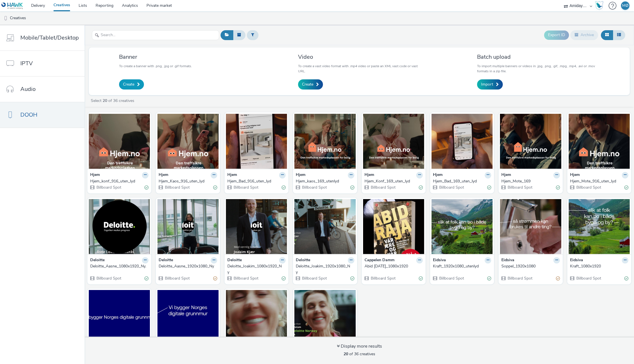 Image resolution: width=634 pixels, height=364 pixels. Describe the element at coordinates (529, 181) in the screenshot. I see `div: Hjem_Mote_169` at that location.